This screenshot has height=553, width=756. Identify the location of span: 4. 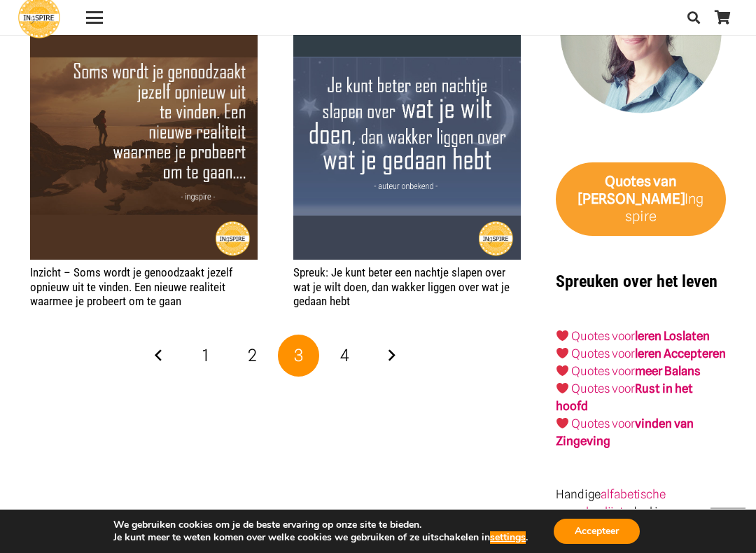
(345, 355).